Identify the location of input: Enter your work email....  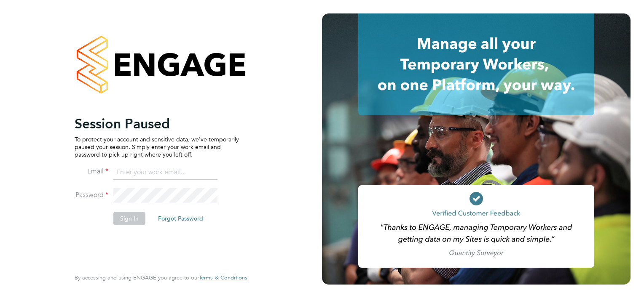
(165, 173).